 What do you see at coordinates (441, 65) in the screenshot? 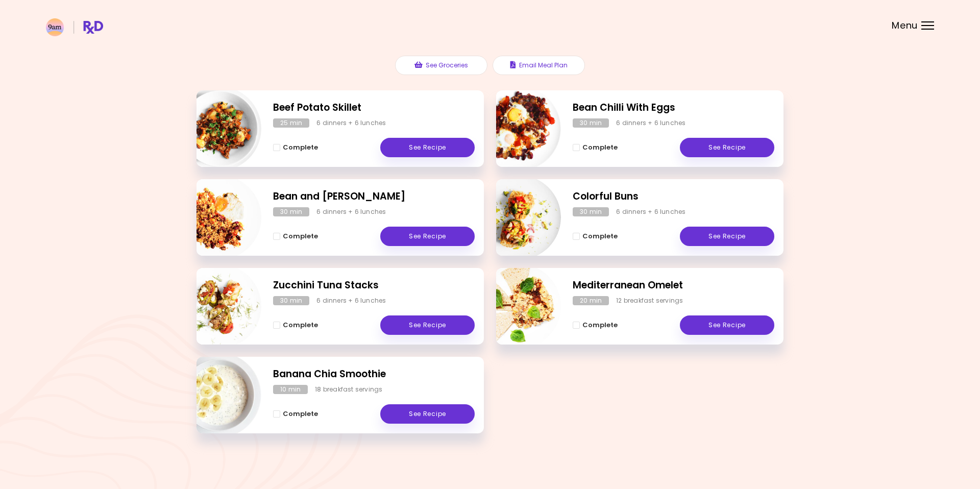
I see `button: See Groceries` at bounding box center [441, 65].